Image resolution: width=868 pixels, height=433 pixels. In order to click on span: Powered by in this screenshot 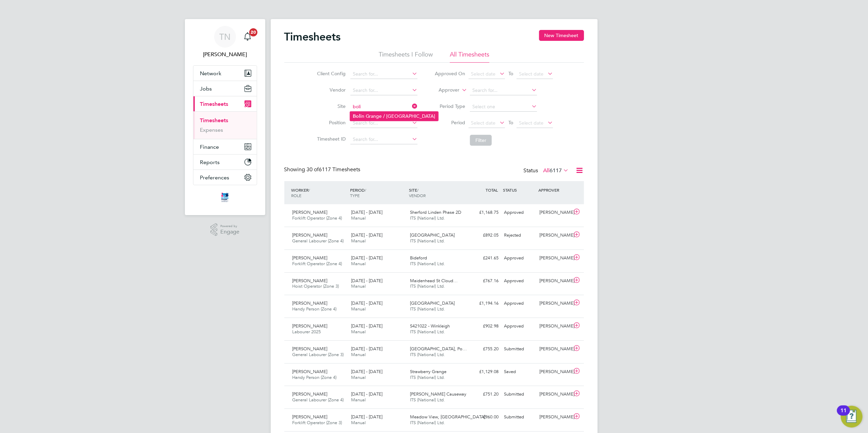, I will do `click(230, 226)`.